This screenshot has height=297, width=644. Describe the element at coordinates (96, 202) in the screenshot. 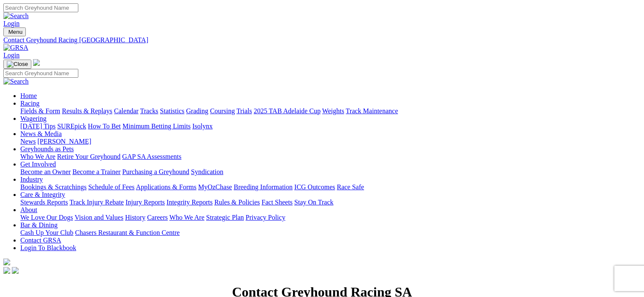

I see `a: Track Injury Rebate` at that location.